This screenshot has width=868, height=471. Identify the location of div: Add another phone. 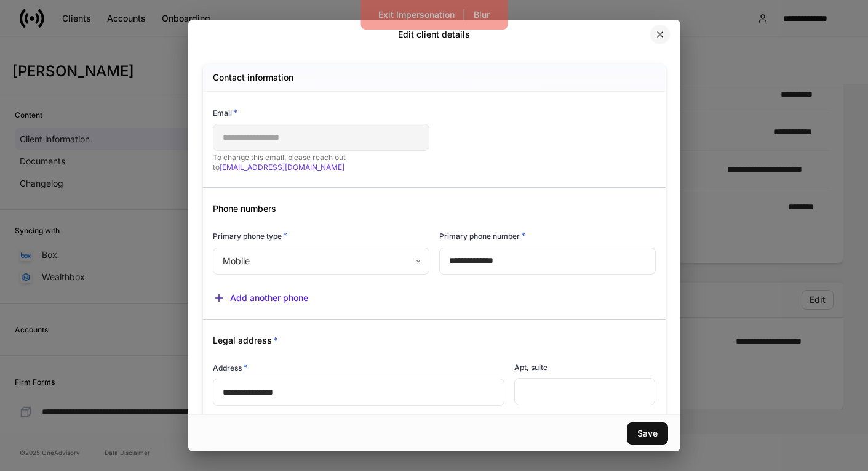
(260, 298).